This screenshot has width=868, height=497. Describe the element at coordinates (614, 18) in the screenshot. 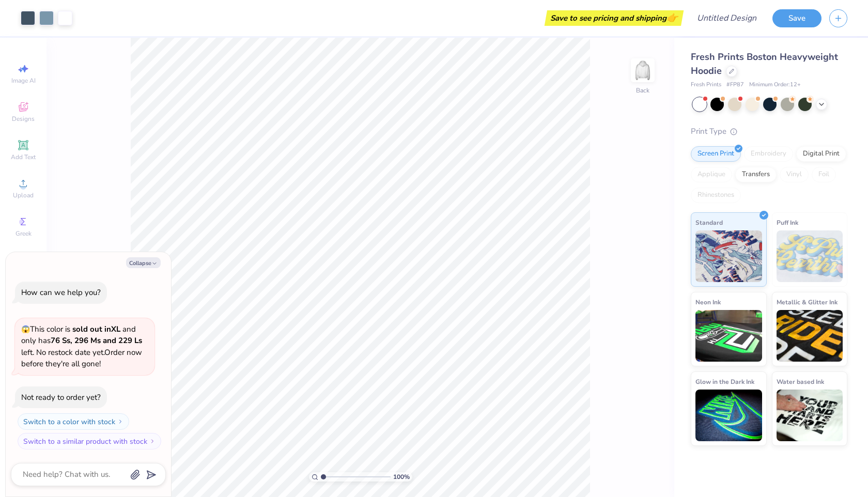

I see `div: Save to see pricing and shipping` at that location.